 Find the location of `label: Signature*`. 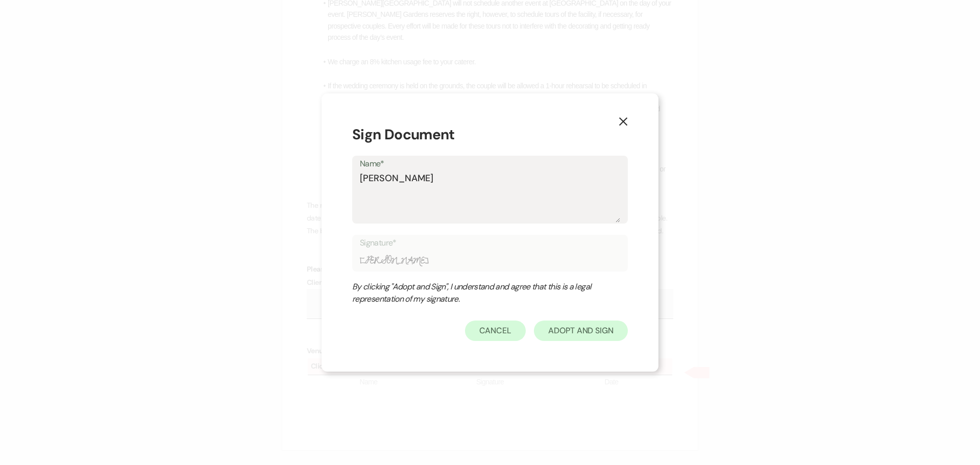

label: Signature* is located at coordinates (490, 243).